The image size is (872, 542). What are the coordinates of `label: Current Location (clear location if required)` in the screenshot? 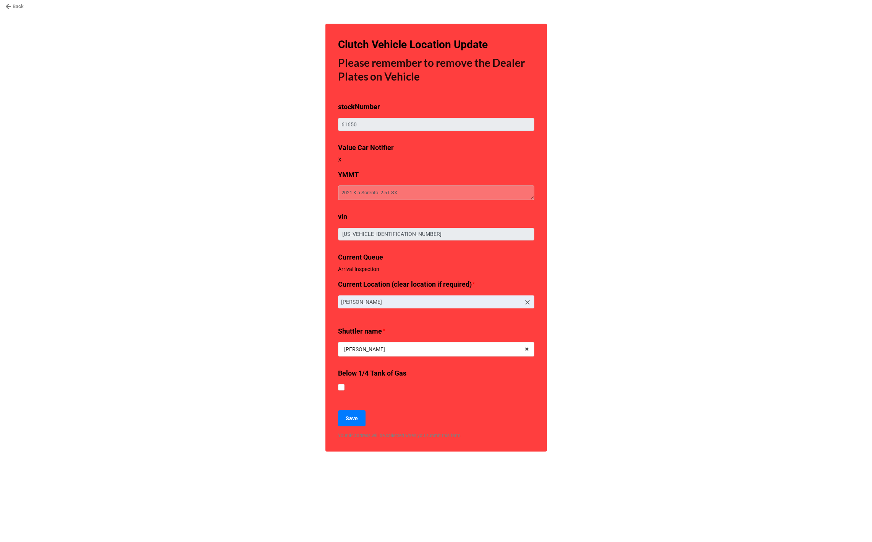 It's located at (405, 285).